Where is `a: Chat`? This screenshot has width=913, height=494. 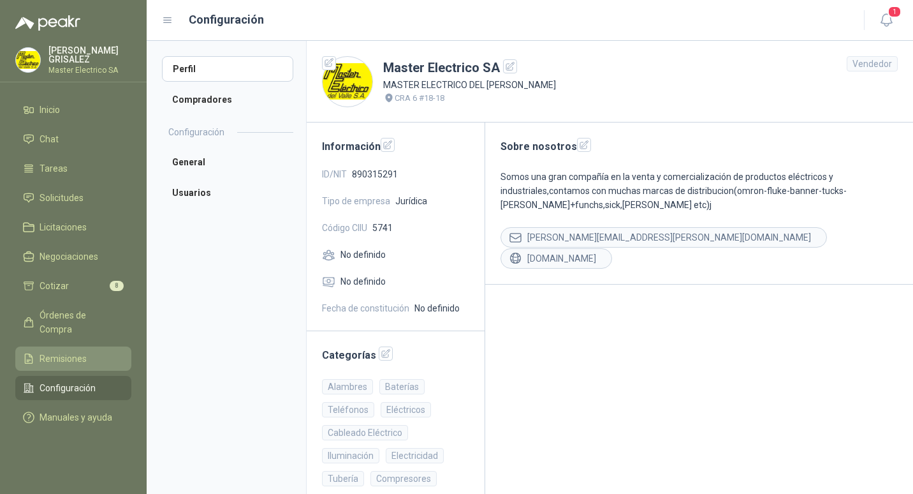 a: Chat is located at coordinates (73, 139).